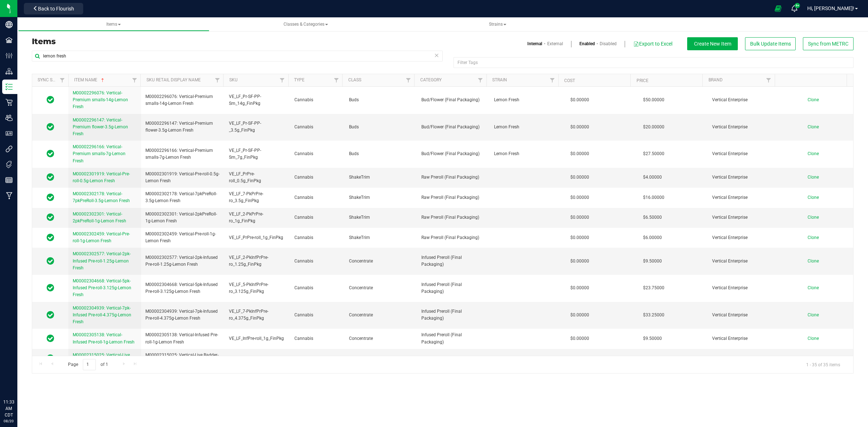  I want to click on span: 9+, so click(797, 6).